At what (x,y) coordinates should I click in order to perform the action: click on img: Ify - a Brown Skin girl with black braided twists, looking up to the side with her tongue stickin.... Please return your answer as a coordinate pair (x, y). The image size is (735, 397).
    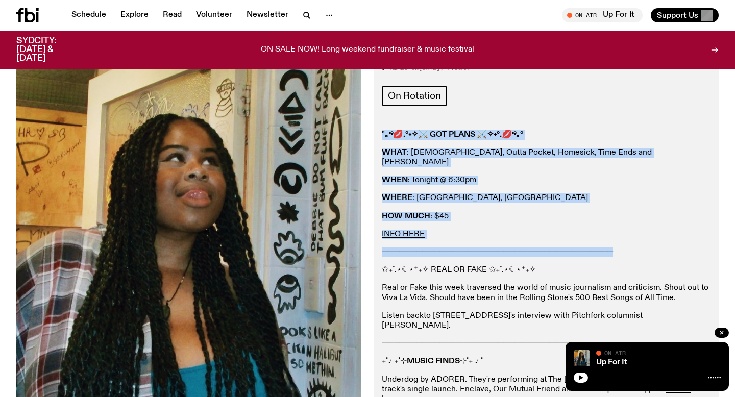
    Looking at the image, I should click on (582, 359).